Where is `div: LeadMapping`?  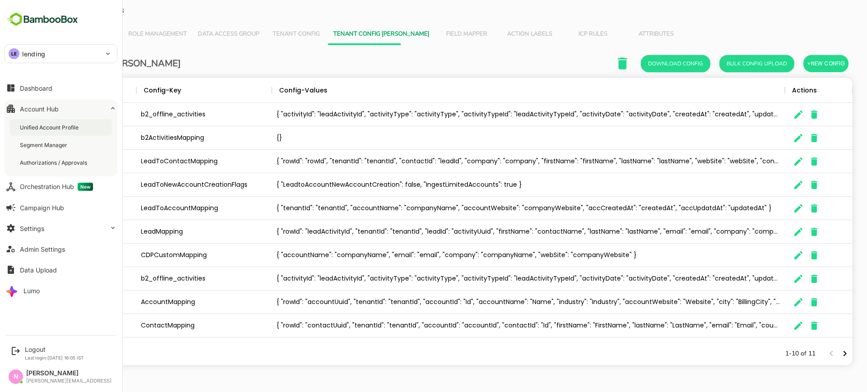 div: LeadMapping is located at coordinates (172, 232).